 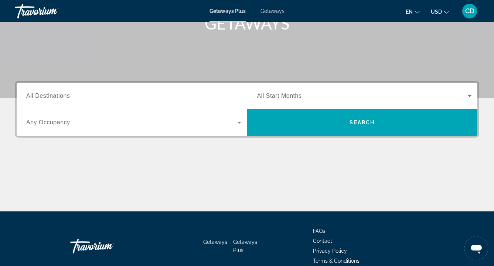 I want to click on button: Change currency, so click(x=439, y=11).